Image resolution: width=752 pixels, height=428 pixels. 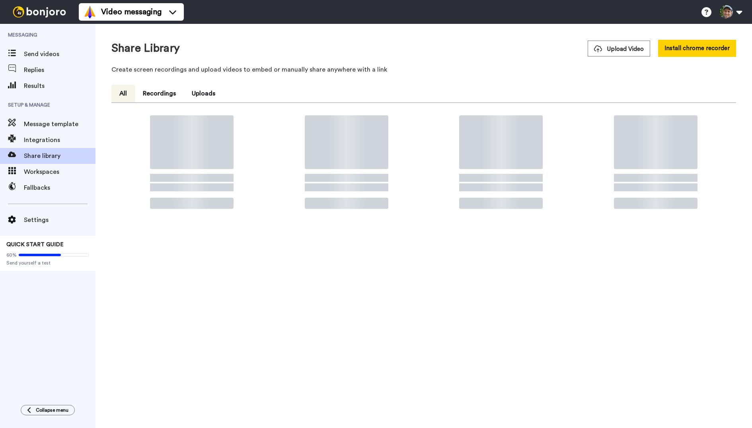 What do you see at coordinates (60, 140) in the screenshot?
I see `span: Integrations` at bounding box center [60, 140].